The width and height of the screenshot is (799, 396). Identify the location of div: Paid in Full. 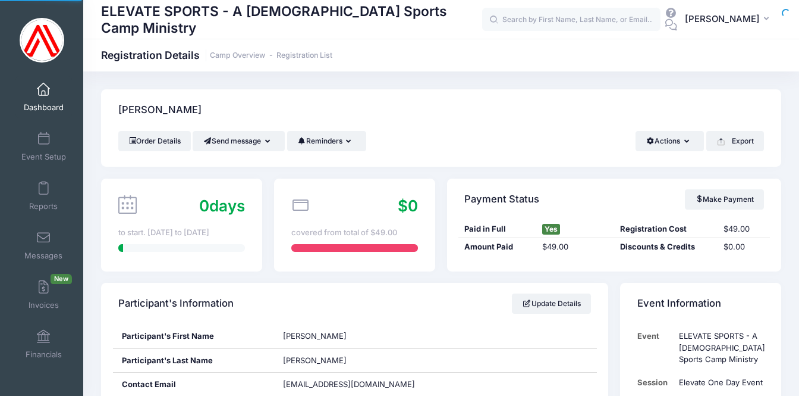
(497, 229).